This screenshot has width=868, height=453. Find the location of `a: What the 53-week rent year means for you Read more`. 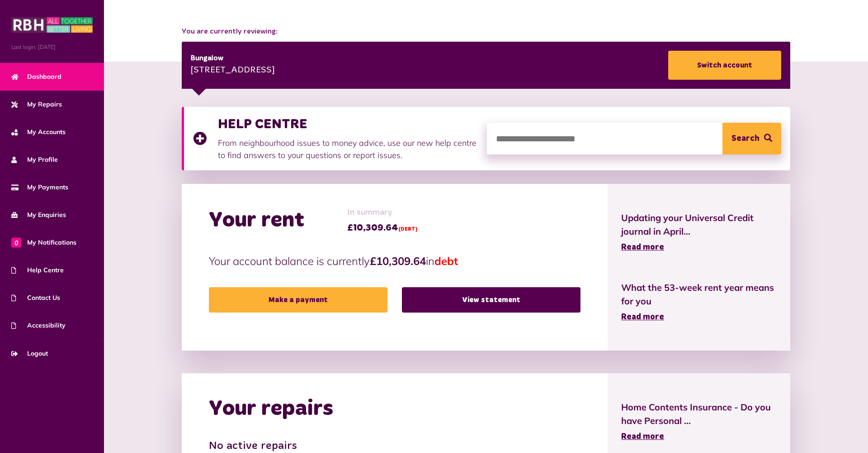

a: What the 53-week rent year means for you Read more is located at coordinates (699, 302).